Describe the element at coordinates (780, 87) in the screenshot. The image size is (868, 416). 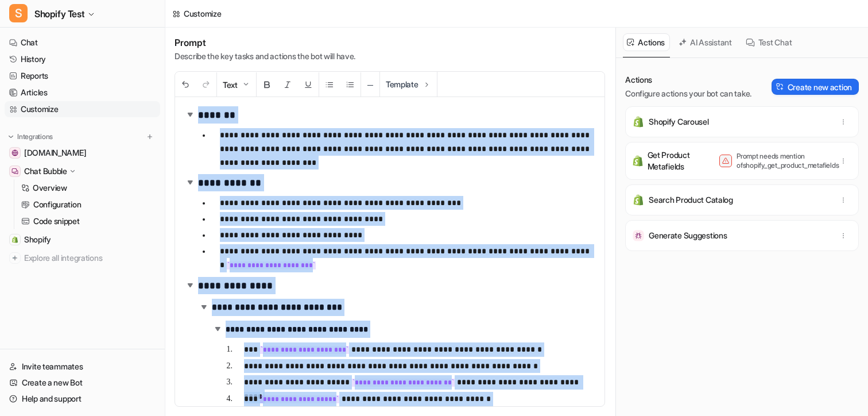
I see `img: Create action` at that location.